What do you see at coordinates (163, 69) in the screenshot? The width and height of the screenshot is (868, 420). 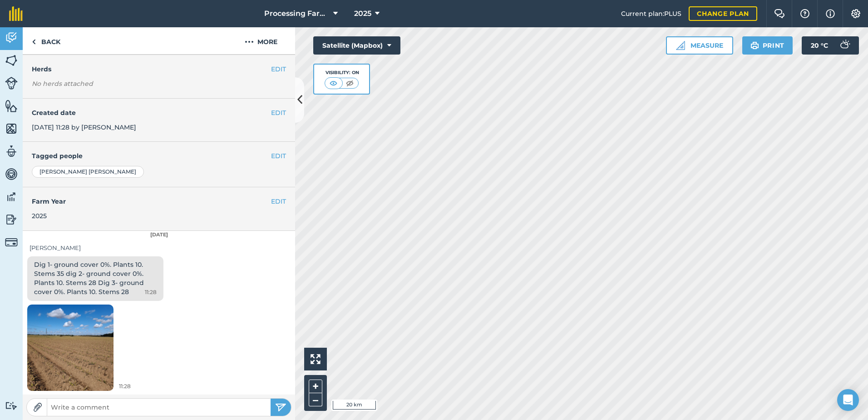 I see `h4: Herds` at bounding box center [163, 69].